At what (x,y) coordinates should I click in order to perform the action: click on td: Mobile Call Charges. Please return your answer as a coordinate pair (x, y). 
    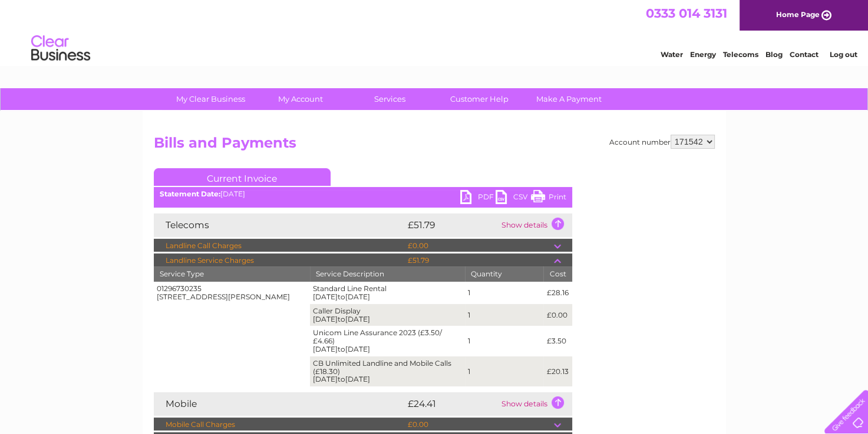
    Looking at the image, I should click on (279, 425).